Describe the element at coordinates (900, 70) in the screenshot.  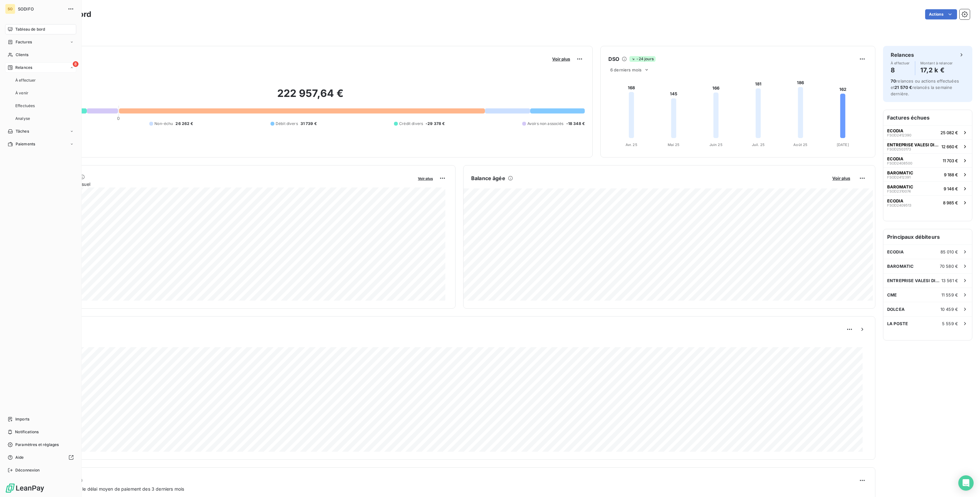
I see `h4: 8` at that location.